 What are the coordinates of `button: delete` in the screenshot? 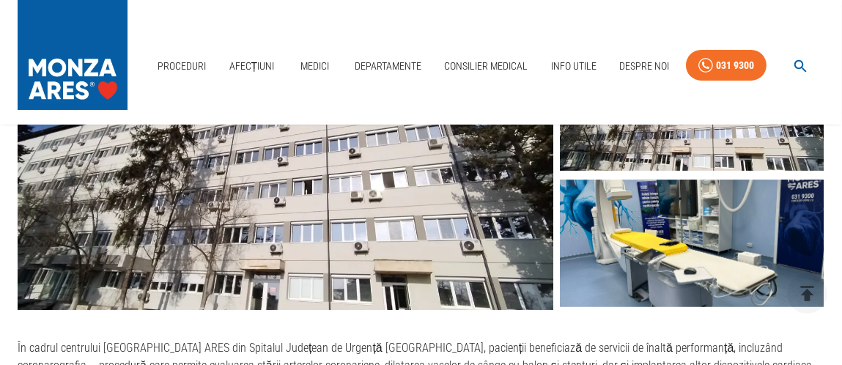 It's located at (807, 293).